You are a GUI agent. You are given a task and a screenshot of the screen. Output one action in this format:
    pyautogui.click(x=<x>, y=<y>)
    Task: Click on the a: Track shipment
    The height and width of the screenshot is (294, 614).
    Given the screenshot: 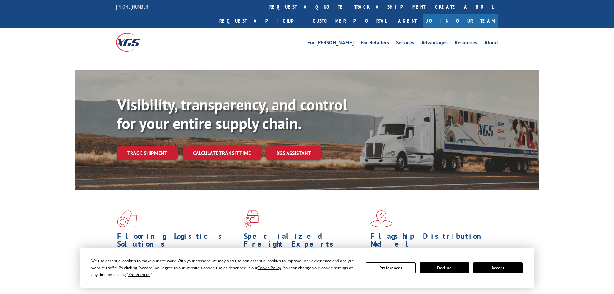 What is the action you would take?
    pyautogui.click(x=147, y=153)
    